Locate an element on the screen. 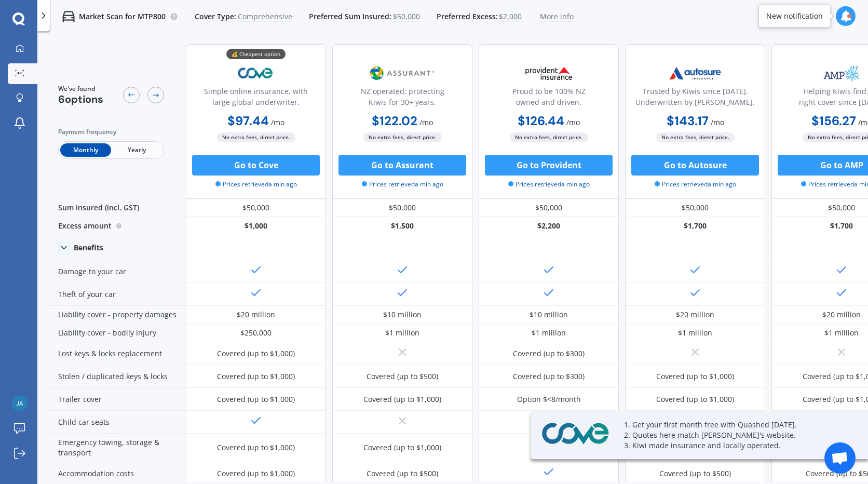  a: Open chat is located at coordinates (841, 458).